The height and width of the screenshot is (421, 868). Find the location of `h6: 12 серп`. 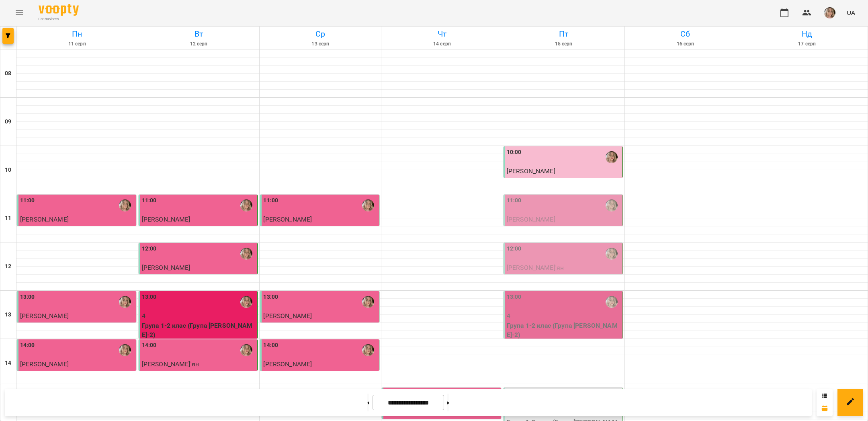

h6: 12 серп is located at coordinates (199, 44).